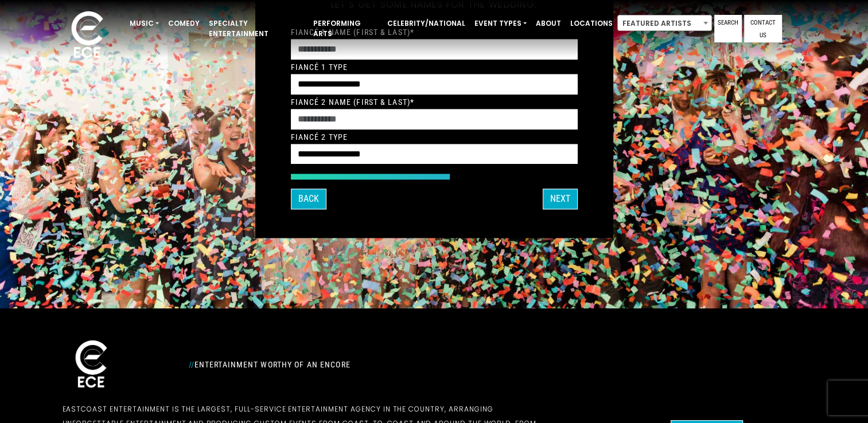  What do you see at coordinates (548, 24) in the screenshot?
I see `a: About` at bounding box center [548, 24].